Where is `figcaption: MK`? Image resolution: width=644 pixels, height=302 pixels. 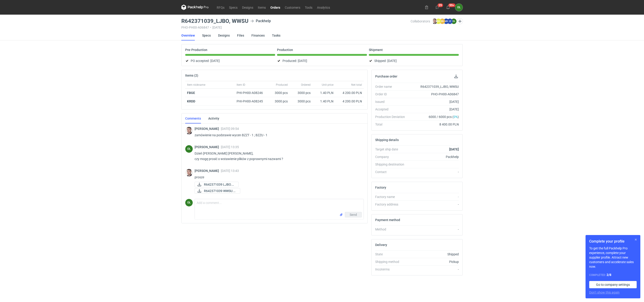 figcaption: MK is located at coordinates (446, 21).